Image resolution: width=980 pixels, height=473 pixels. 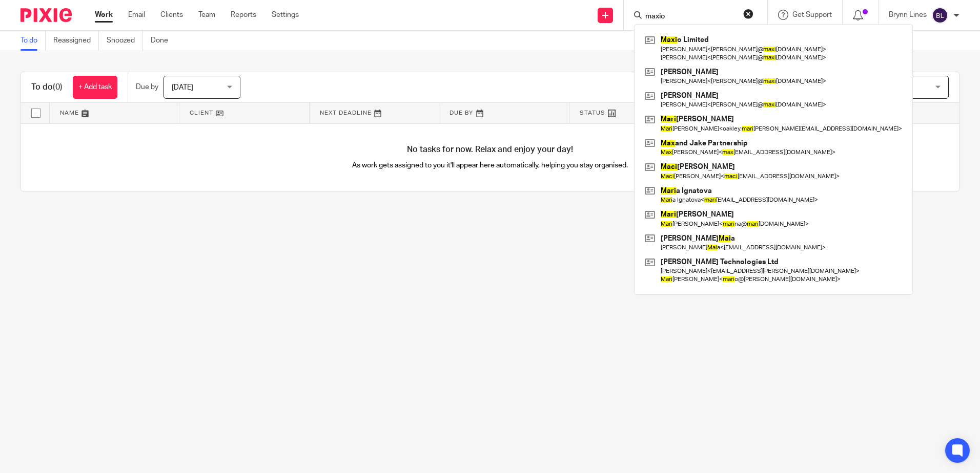 I want to click on p: Due by, so click(x=147, y=87).